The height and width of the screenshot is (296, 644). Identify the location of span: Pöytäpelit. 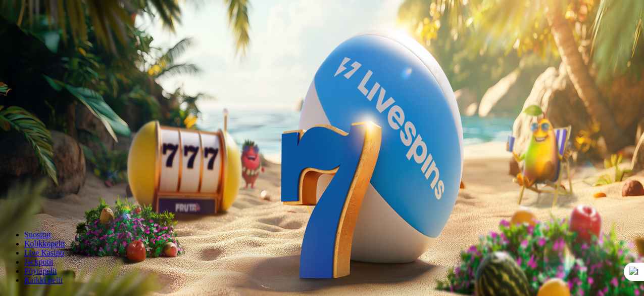
(40, 271).